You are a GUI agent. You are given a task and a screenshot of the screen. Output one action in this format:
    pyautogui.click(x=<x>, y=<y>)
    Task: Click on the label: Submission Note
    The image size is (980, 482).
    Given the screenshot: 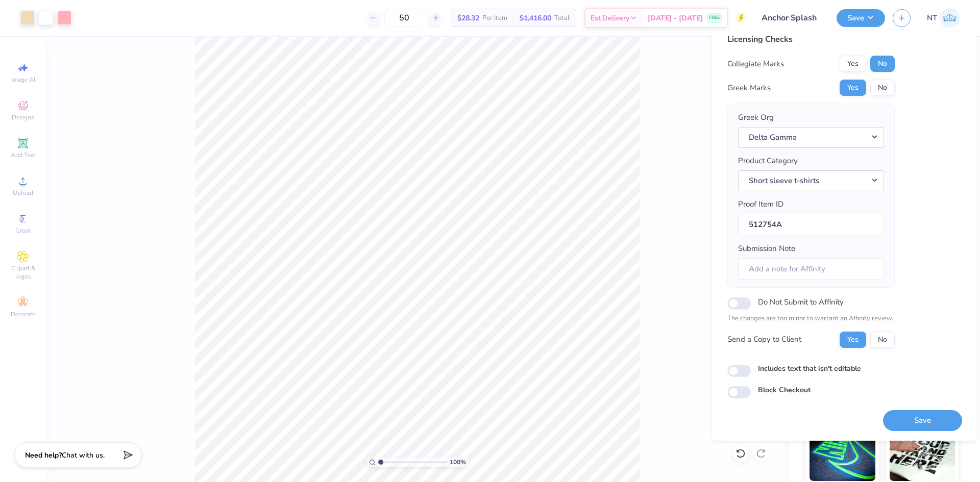 What is the action you would take?
    pyautogui.click(x=766, y=249)
    